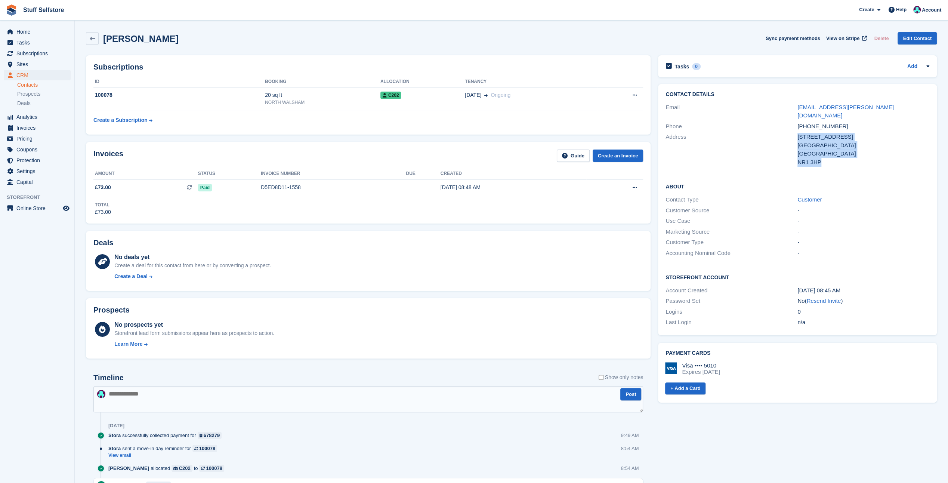 The height and width of the screenshot is (483, 948). What do you see at coordinates (39, 182) in the screenshot?
I see `span: Capital` at bounding box center [39, 182].